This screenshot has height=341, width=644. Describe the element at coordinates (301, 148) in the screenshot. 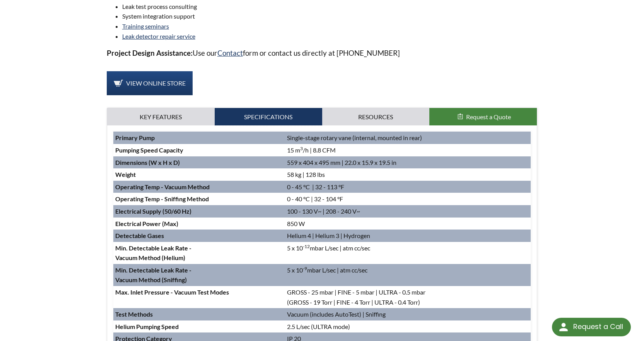

I see `sup: 3` at that location.